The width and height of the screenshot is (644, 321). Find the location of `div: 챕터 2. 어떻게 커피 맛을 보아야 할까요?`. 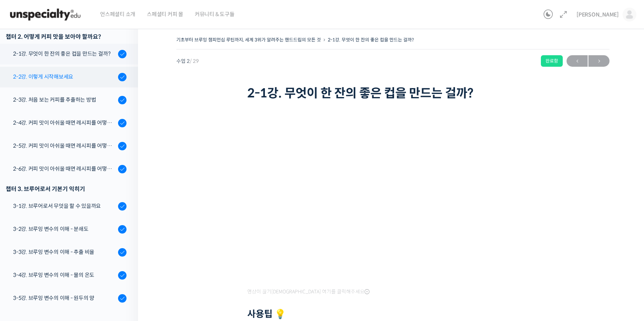

div: 챕터 2. 어떻게 커피 맛을 보아야 할까요? is located at coordinates (66, 37).